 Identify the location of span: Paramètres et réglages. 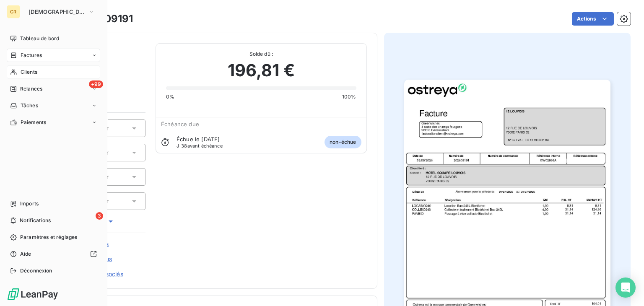
(49, 237).